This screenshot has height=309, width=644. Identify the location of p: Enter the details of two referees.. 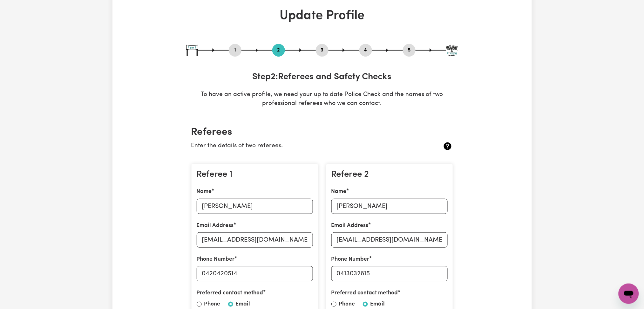
(300, 146).